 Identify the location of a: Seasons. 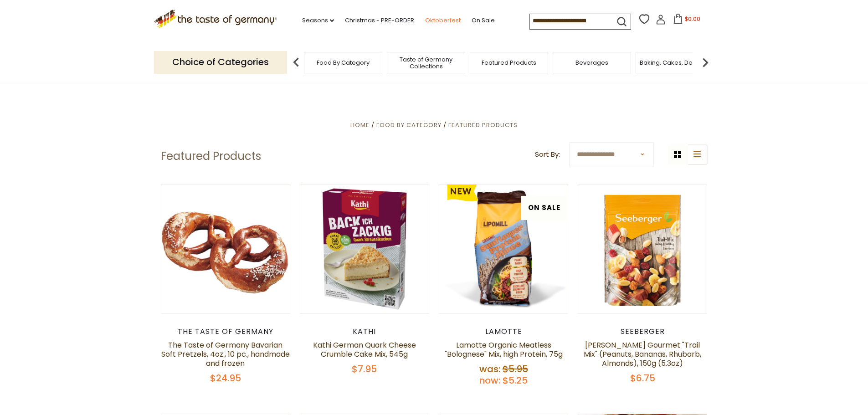
(318, 21).